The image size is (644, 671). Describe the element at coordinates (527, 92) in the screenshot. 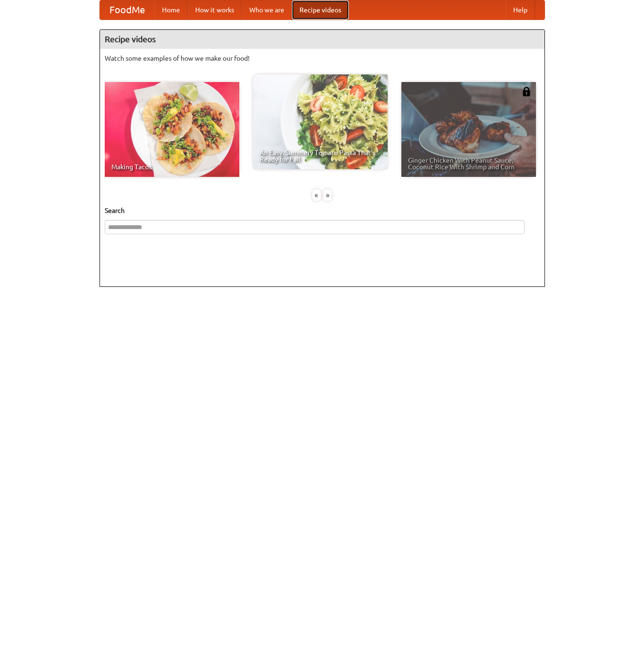

I see `img: 483408.png` at that location.